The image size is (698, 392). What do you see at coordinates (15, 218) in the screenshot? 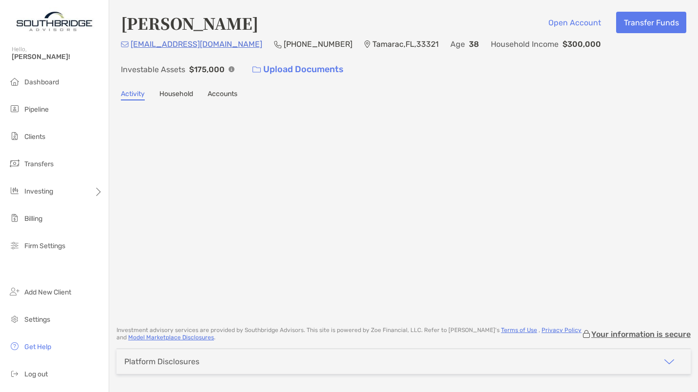
I see `img: billing icon` at bounding box center [15, 218].